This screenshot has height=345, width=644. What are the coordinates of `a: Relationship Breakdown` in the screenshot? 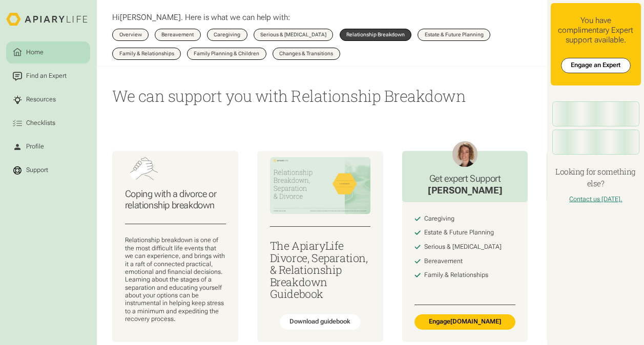 It's located at (376, 35).